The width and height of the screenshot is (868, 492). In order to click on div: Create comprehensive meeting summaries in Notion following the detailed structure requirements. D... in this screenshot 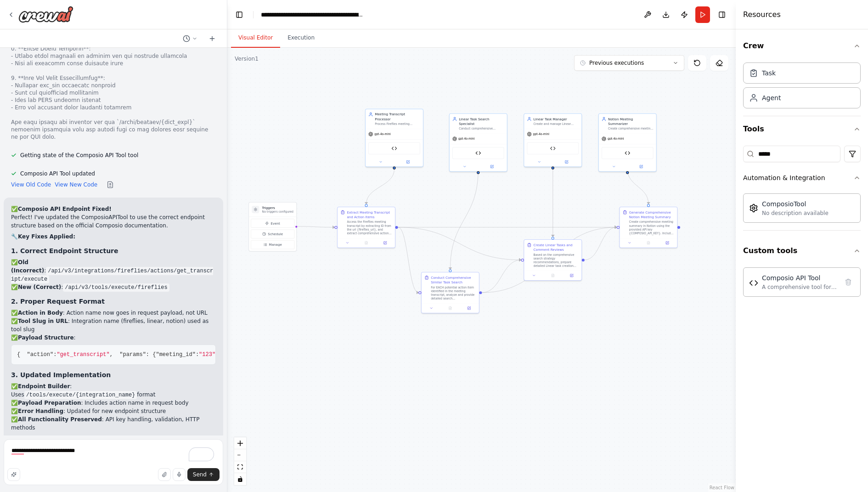, I will do `click(631, 129)`.